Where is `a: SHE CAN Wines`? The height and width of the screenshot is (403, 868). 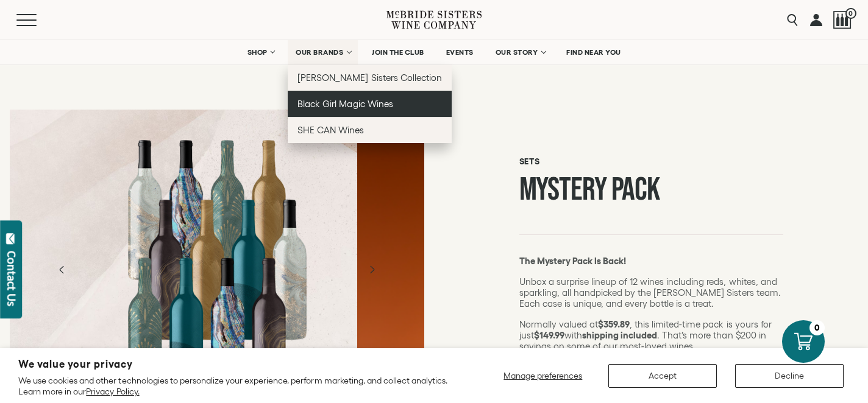
a: SHE CAN Wines is located at coordinates (369, 130).